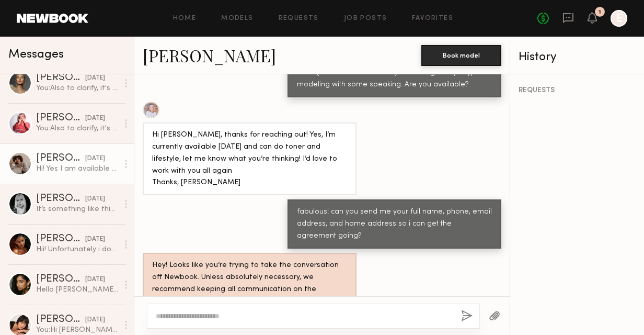 The width and height of the screenshot is (644, 335). What do you see at coordinates (394, 224) in the screenshot?
I see `div: fabulous! can you send me your full name, phone, email address, and home address so i can get the...` at bounding box center [394, 224].